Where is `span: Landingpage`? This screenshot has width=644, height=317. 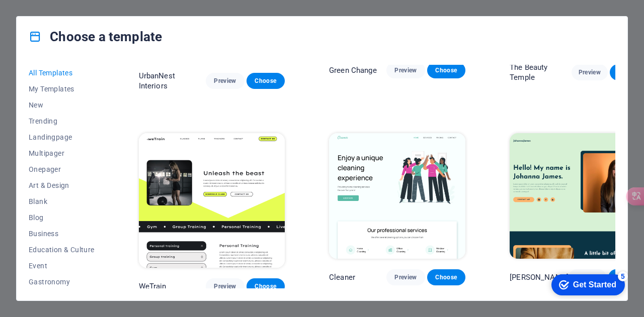
span: Landingpage is located at coordinates (61, 137).